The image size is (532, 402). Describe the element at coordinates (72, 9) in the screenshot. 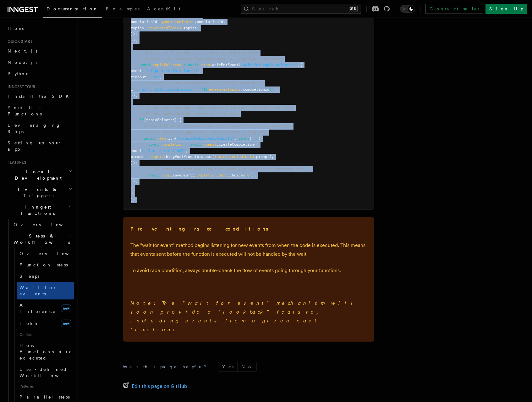

I see `span: Documentation` at that location.